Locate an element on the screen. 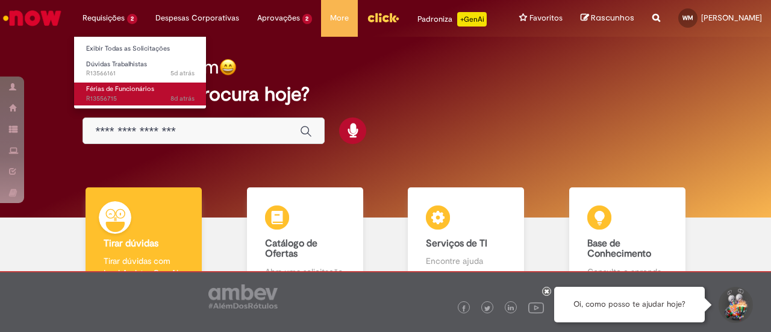 The image size is (771, 332). a: Tirar dúvidas Tirar dúvidas com Lupi Assist e Gen Ai is located at coordinates (144, 239).